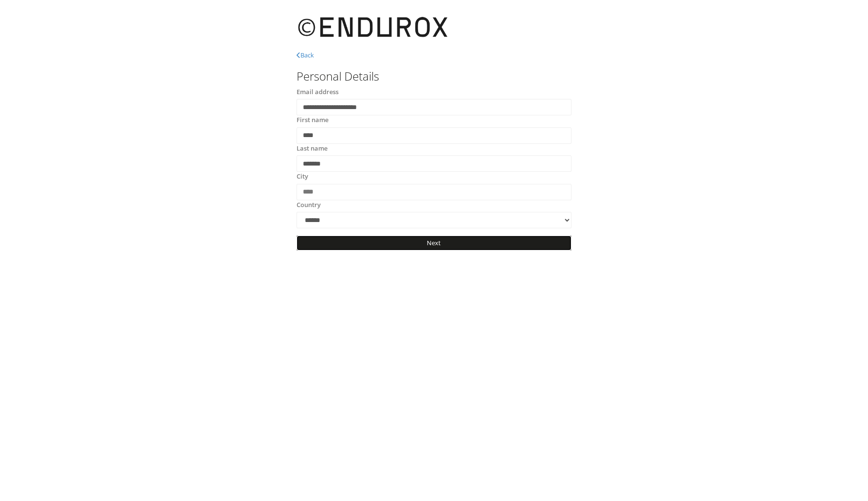 This screenshot has height=501, width=868. I want to click on label: Email address, so click(317, 92).